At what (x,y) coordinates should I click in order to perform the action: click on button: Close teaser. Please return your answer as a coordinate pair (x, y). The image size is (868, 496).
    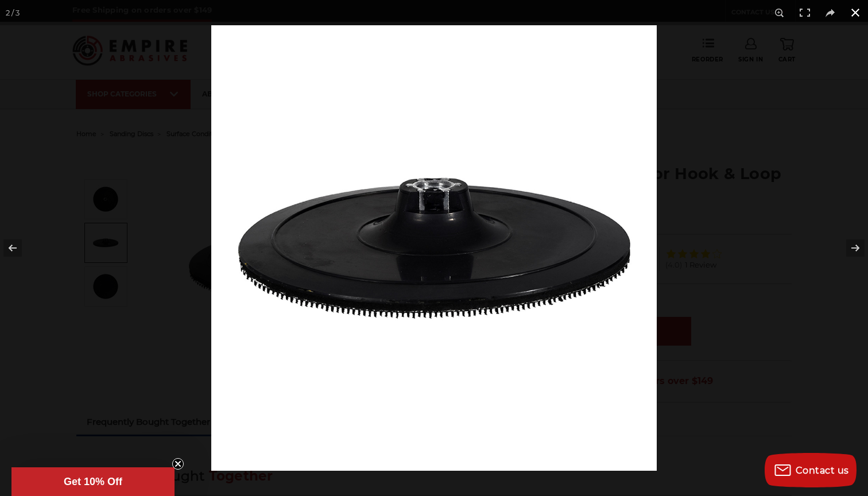
    Looking at the image, I should click on (178, 464).